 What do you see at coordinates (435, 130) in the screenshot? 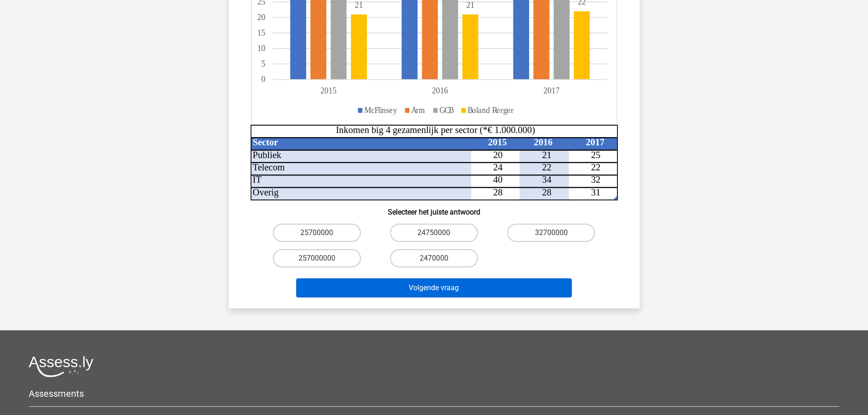
I see `tspan: Inkomen big 4 gezamenlijk per sector (*€ 1.000.000)` at bounding box center [435, 130].